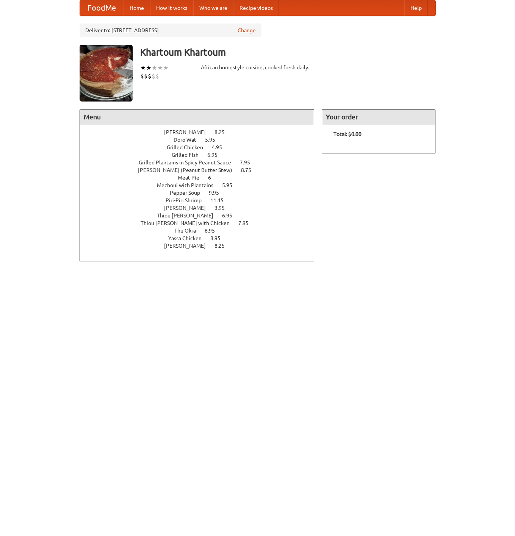 The width and height of the screenshot is (515, 536). What do you see at coordinates (223, 208) in the screenshot?
I see `span: 3.95` at bounding box center [223, 208].